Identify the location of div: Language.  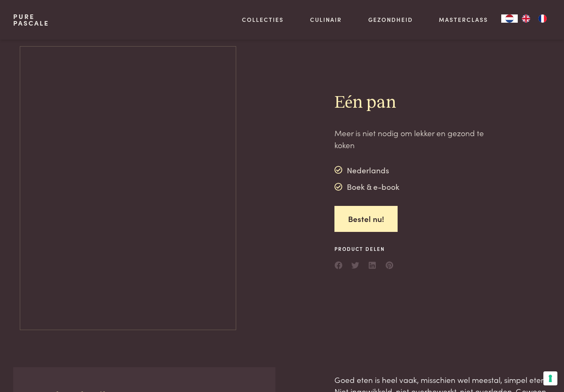
(509, 19).